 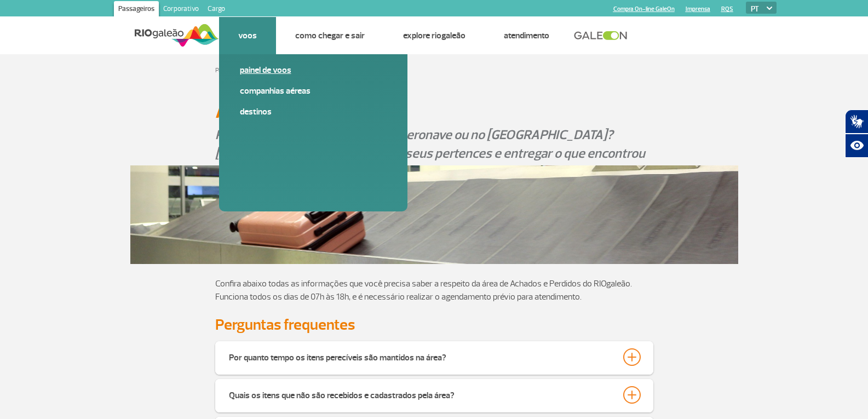 I want to click on a: Painel de voos, so click(x=313, y=70).